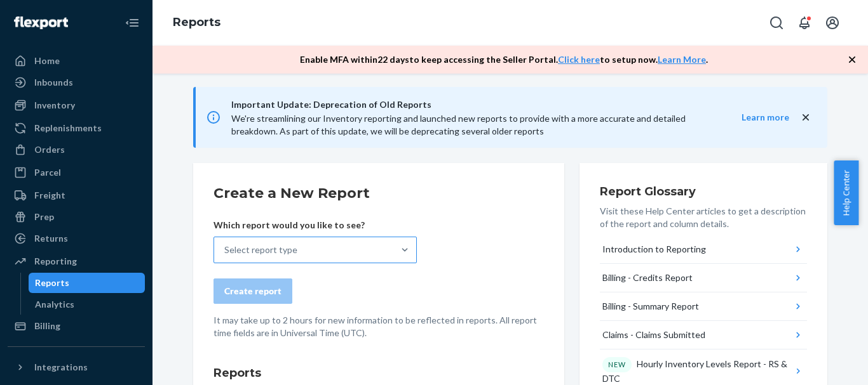 This screenshot has height=385, width=868. What do you see at coordinates (261, 250) in the screenshot?
I see `div: Select report type` at bounding box center [261, 250].